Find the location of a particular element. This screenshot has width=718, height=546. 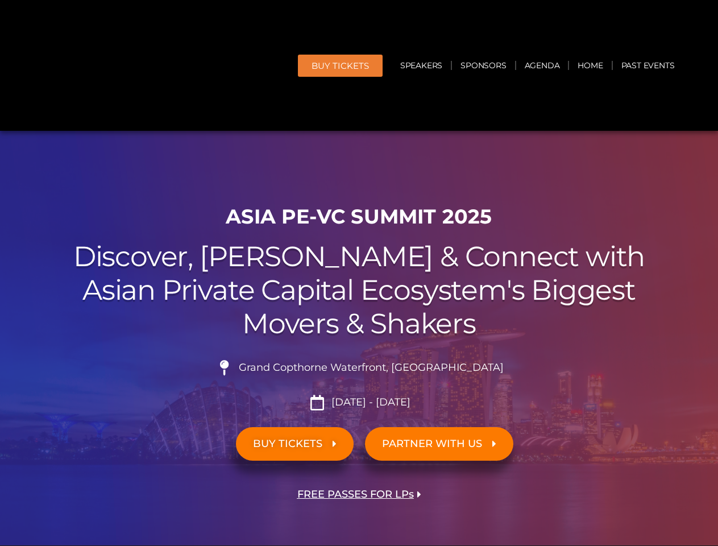

a: Home is located at coordinates (590, 65).